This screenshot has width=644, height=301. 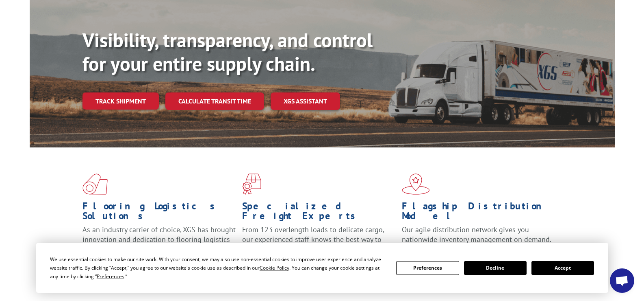 What do you see at coordinates (322, 268) in the screenshot?
I see `div: Cookie Consent Prompt` at bounding box center [322, 268].